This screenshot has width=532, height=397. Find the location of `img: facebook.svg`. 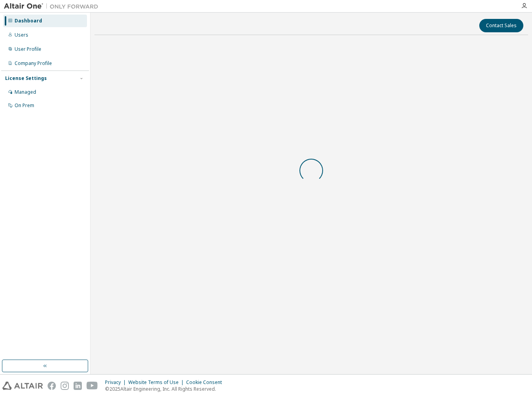

img: facebook.svg is located at coordinates (52, 386).